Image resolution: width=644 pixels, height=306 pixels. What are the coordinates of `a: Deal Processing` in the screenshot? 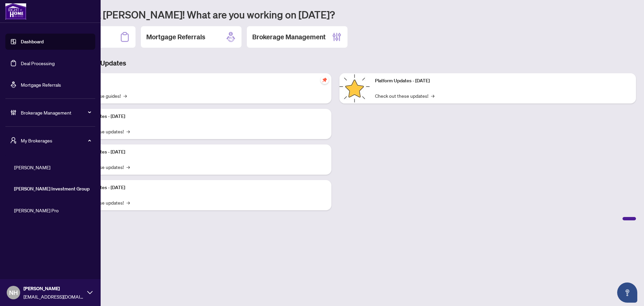 It's located at (38, 63).